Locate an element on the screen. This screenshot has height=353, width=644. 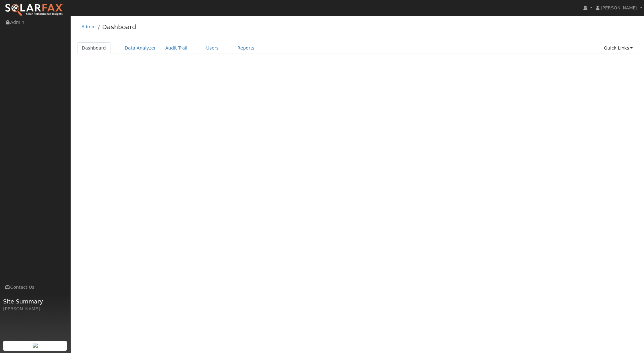
span: Site Summary is located at coordinates (35, 301).